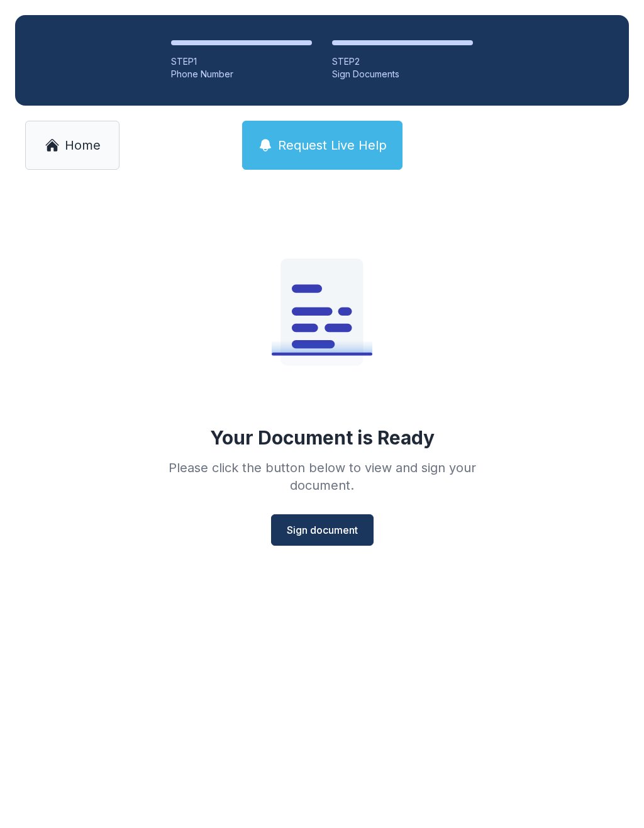 The height and width of the screenshot is (828, 644). I want to click on span: Sign document, so click(322, 530).